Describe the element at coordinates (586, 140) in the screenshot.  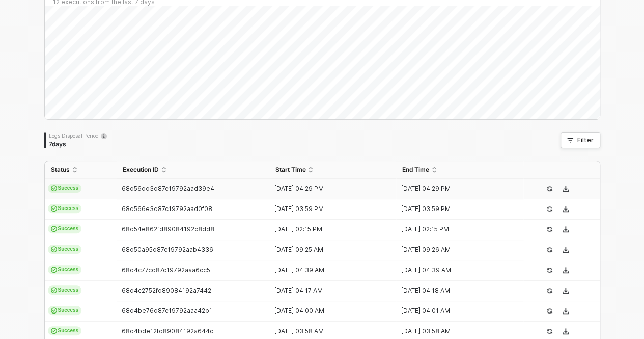
I see `div: Filter` at that location.